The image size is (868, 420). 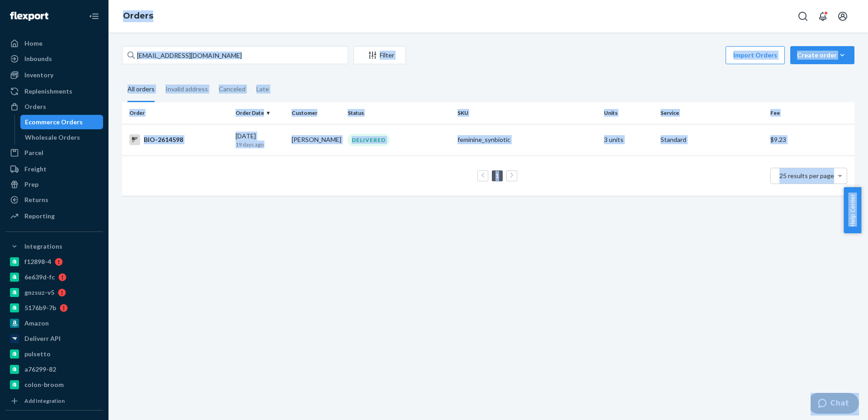 What do you see at coordinates (823, 55) in the screenshot?
I see `button: Create order` at bounding box center [823, 55].